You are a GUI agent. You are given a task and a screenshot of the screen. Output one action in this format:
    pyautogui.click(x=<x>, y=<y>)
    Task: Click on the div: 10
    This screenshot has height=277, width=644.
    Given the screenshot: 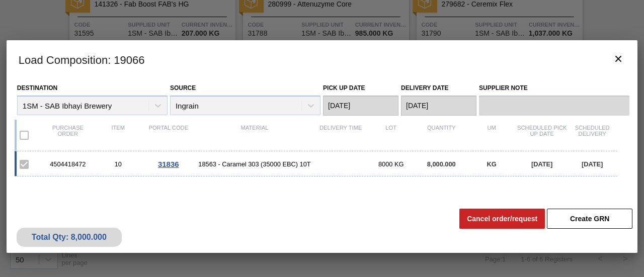 What is the action you would take?
    pyautogui.click(x=118, y=164)
    